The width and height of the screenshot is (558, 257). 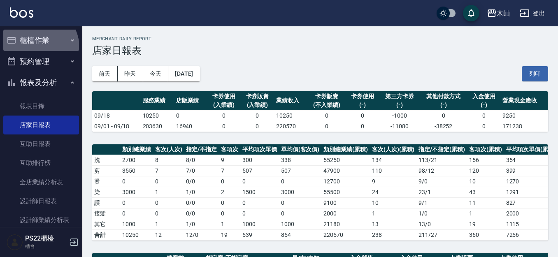 What do you see at coordinates (485, 235) in the screenshot?
I see `td: 360` at bounding box center [485, 235].